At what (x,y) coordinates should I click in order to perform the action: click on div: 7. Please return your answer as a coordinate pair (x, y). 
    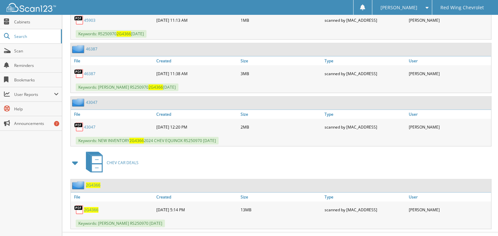
    Looking at the image, I should click on (57, 123).